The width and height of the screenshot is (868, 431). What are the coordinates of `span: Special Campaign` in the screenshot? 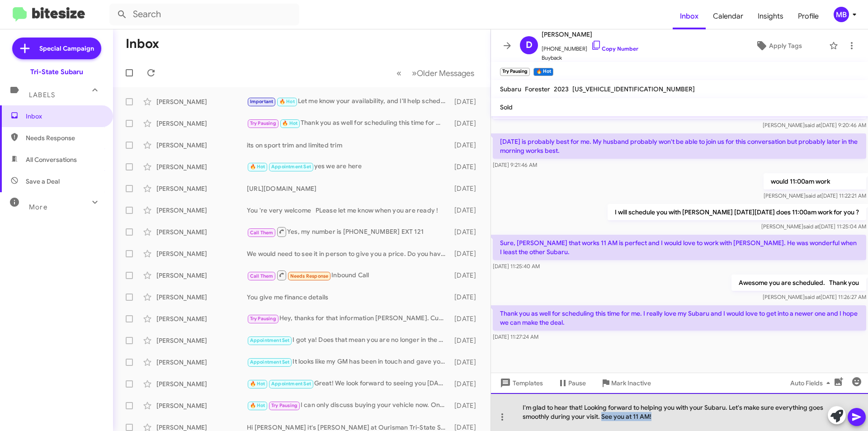 It's located at (67, 48).